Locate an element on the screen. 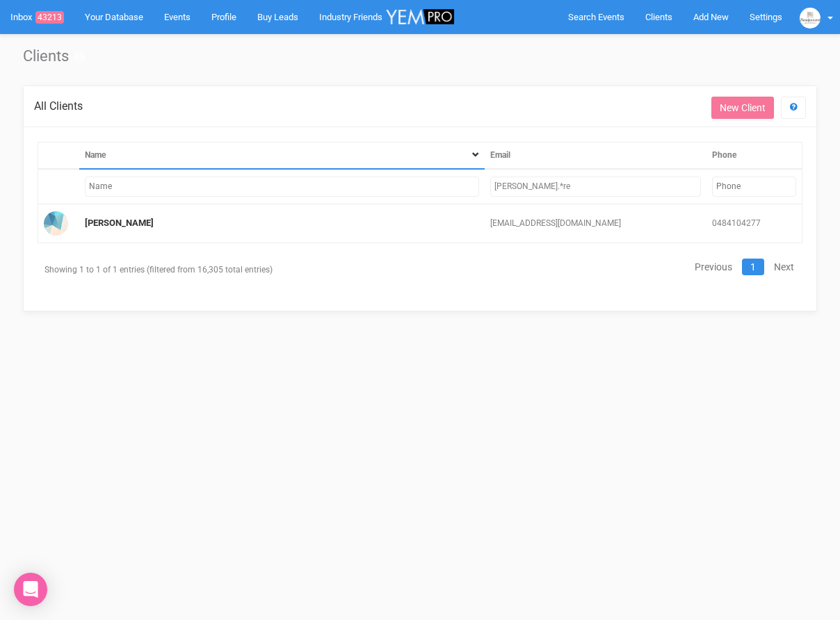 The height and width of the screenshot is (620, 840). span: All Clients is located at coordinates (58, 106).